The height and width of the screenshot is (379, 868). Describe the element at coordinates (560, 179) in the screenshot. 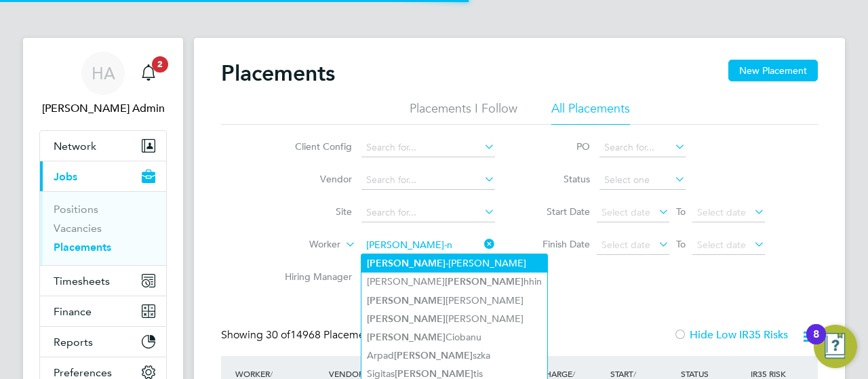

I see `label: Status` at that location.